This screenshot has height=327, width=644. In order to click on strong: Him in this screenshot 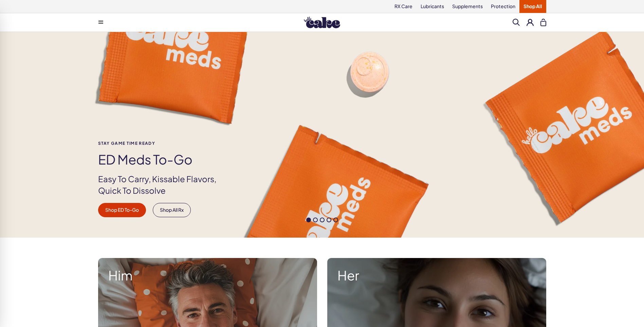, I will do `click(207, 275)`.